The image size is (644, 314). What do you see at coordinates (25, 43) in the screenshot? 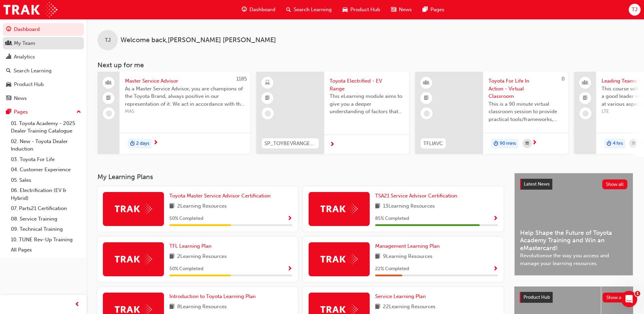
I see `div: My Team` at bounding box center [25, 43].